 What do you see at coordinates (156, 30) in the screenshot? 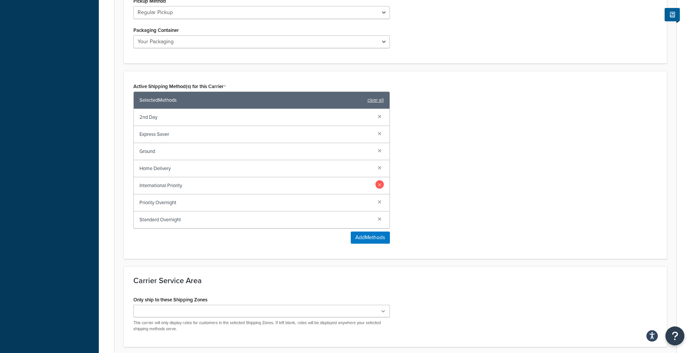
I see `label: Packaging Container` at bounding box center [156, 30].